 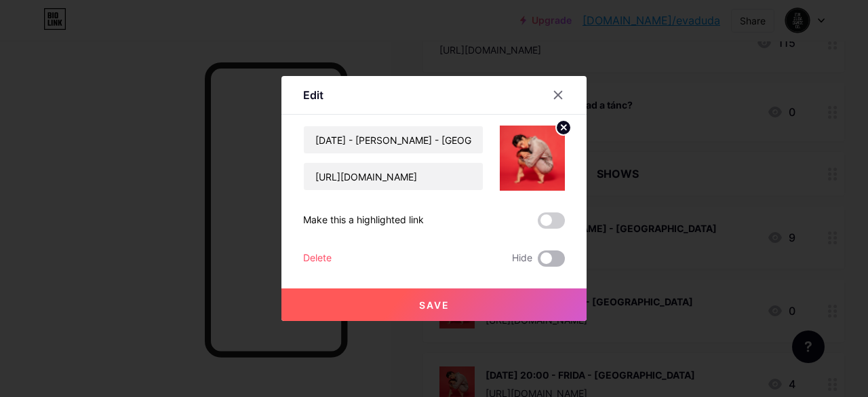 What do you see at coordinates (522, 259) in the screenshot?
I see `span: Hide` at bounding box center [522, 259].